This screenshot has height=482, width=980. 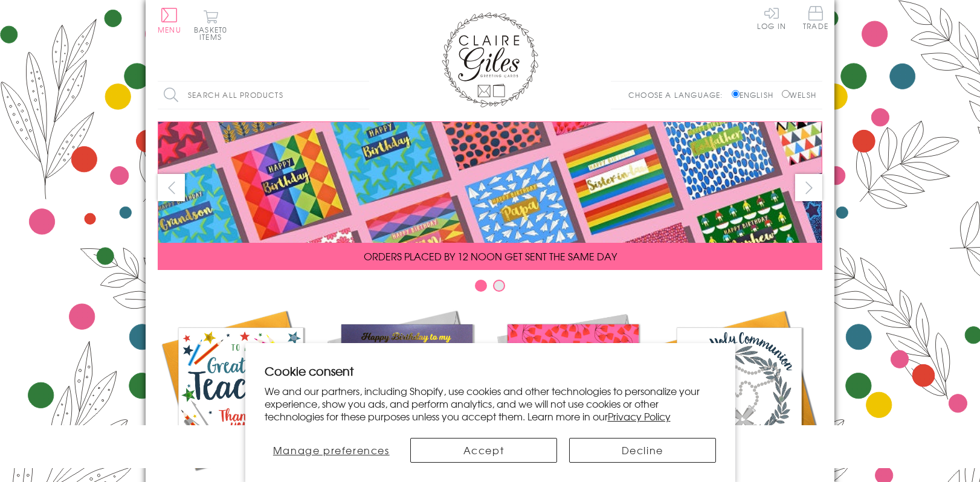 I want to click on button: Menu, so click(x=169, y=21).